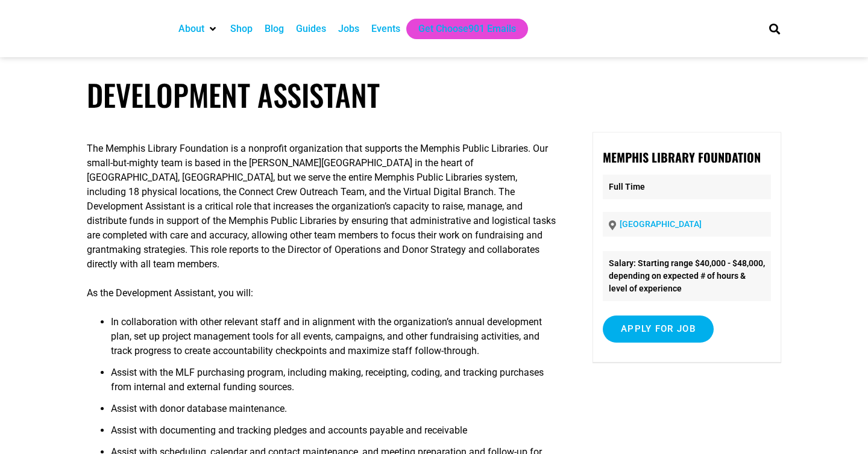 Image resolution: width=868 pixels, height=454 pixels. Describe the element at coordinates (348, 29) in the screenshot. I see `div: Jobs` at that location.